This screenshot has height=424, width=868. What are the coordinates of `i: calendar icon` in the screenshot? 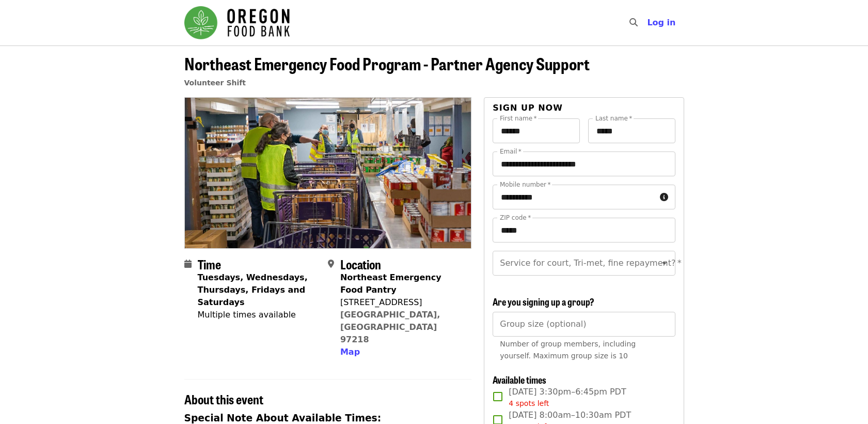 It's located at (188, 264).